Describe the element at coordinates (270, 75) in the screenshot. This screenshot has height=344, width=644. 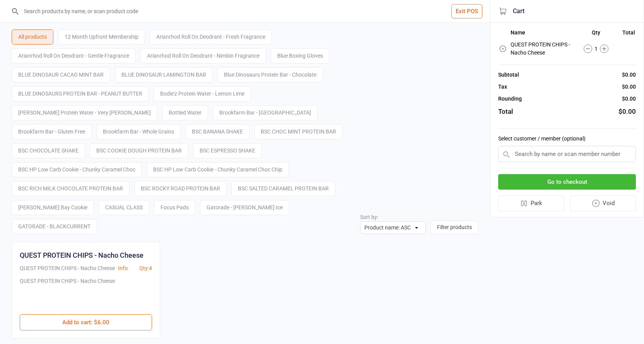
I see `div: Blue Dinosaurs Protein Bar - Chocolate` at that location.